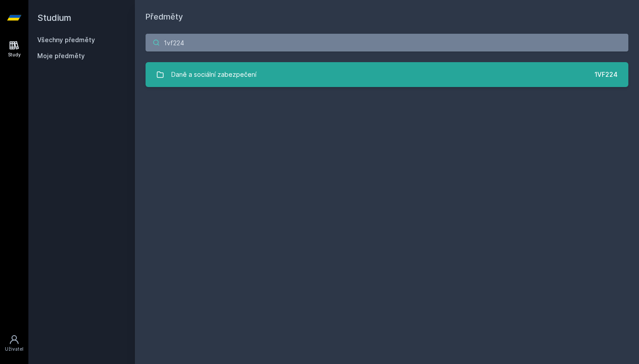  Describe the element at coordinates (14, 349) in the screenshot. I see `div: Uživatel` at that location.